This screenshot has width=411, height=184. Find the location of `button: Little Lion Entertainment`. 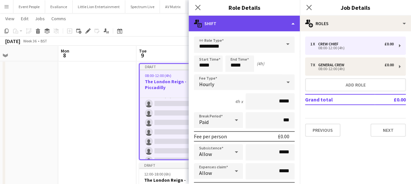

button: Little Lion Entertainment is located at coordinates (99, 7).